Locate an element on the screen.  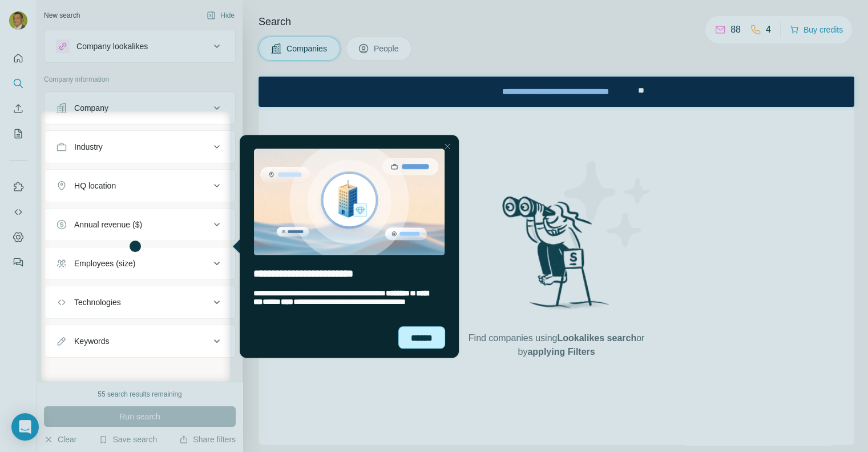
button: Annual revenue ($) is located at coordinates (140, 224).